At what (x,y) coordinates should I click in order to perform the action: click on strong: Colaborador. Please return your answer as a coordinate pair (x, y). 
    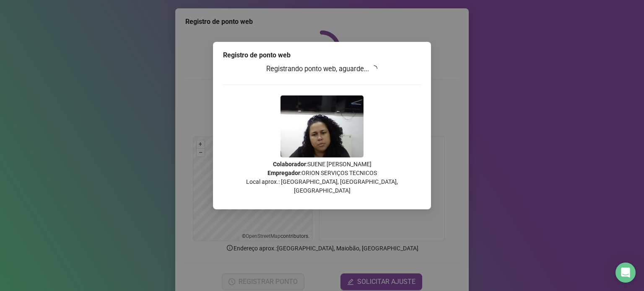
    Looking at the image, I should click on (289, 164).